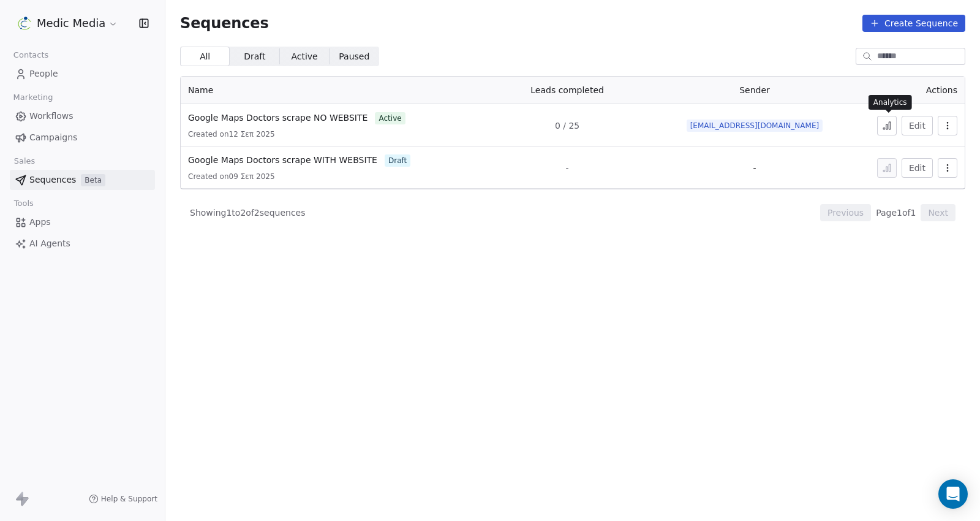  What do you see at coordinates (913, 23) in the screenshot?
I see `button: Create Sequence` at bounding box center [913, 23].